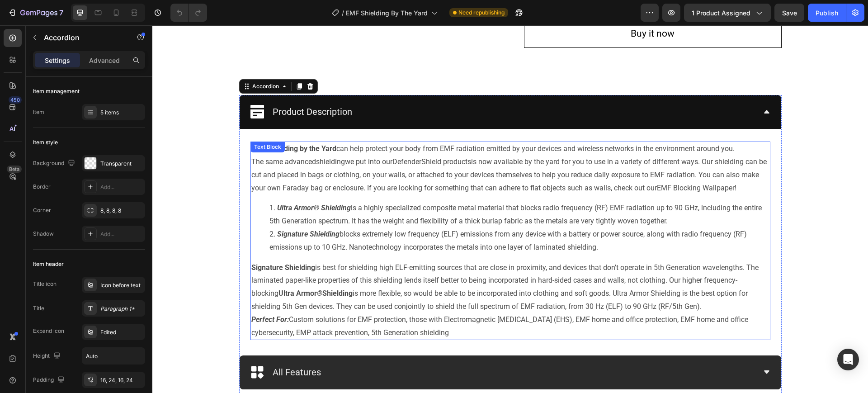 The width and height of the screenshot is (868, 393). Describe the element at coordinates (14, 169) in the screenshot. I see `div: Beta` at that location.